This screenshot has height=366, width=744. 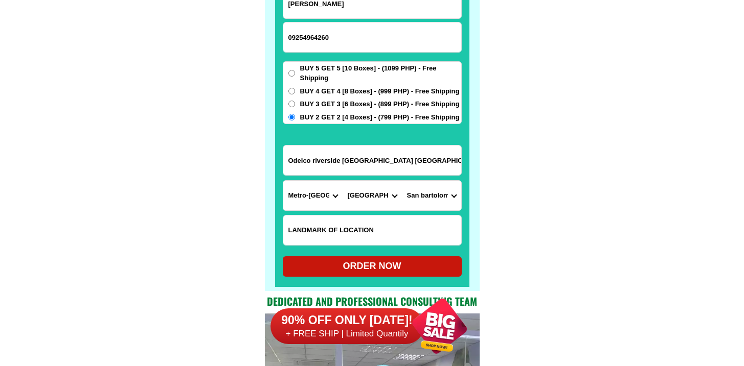 What do you see at coordinates (291, 91) in the screenshot?
I see `input: BUY 4 GET 4 [8 Boxes] - (999 PHP) - Free Shipping` at bounding box center [291, 91].